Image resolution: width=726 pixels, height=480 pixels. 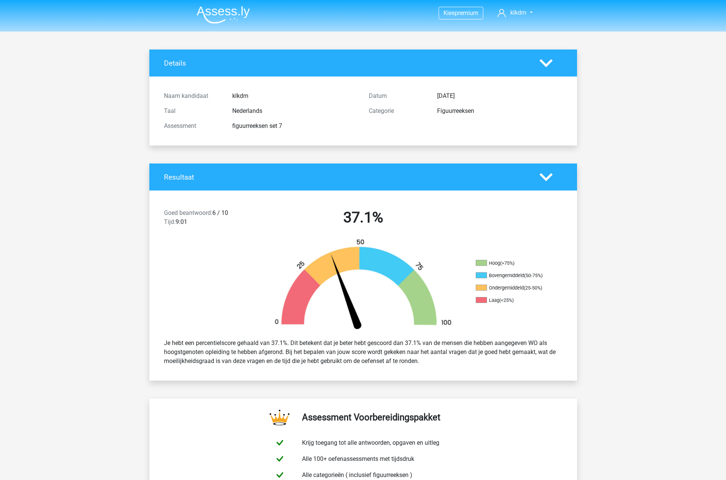 What do you see at coordinates (188, 213) in the screenshot?
I see `span: Goed beantwoord:` at bounding box center [188, 213].